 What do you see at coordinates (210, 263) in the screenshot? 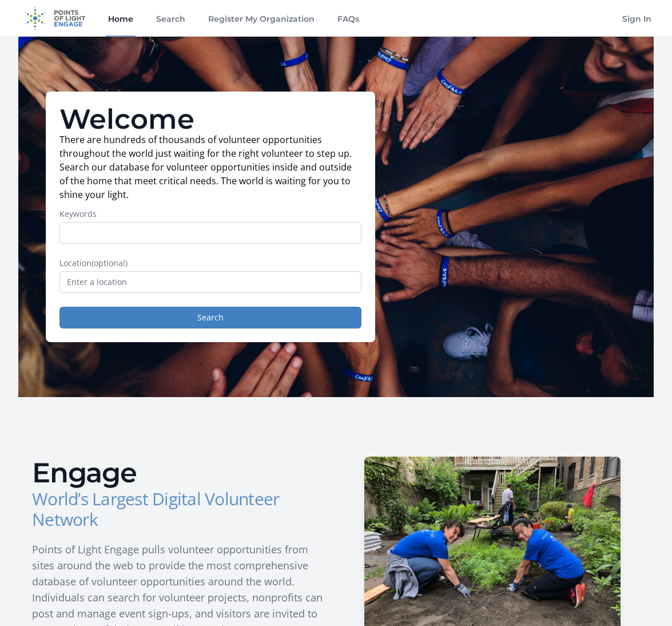
I see `label: Location` at bounding box center [210, 263].